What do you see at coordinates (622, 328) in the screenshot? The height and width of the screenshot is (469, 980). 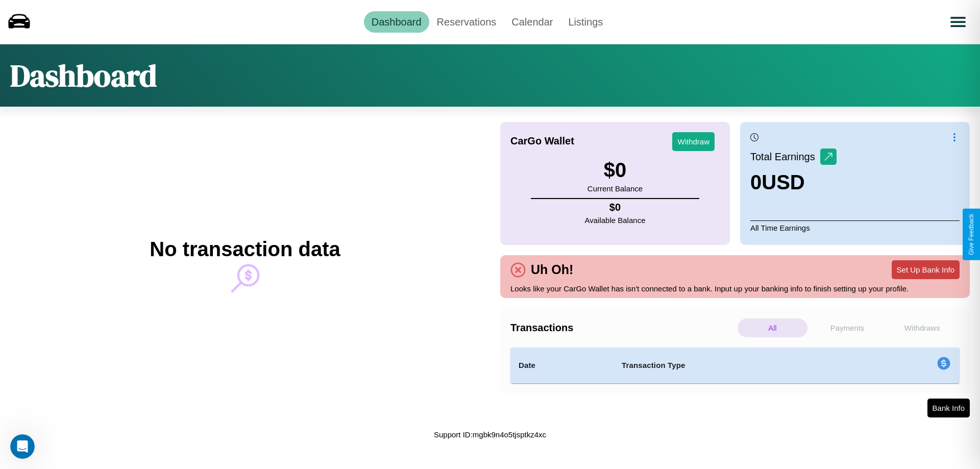 I see `h4: Transactions` at bounding box center [622, 328].